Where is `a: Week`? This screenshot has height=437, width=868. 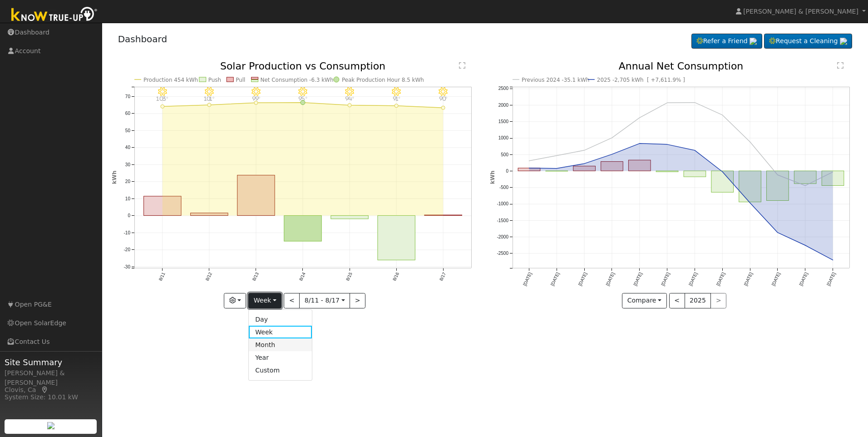 a: Week is located at coordinates (281, 331).